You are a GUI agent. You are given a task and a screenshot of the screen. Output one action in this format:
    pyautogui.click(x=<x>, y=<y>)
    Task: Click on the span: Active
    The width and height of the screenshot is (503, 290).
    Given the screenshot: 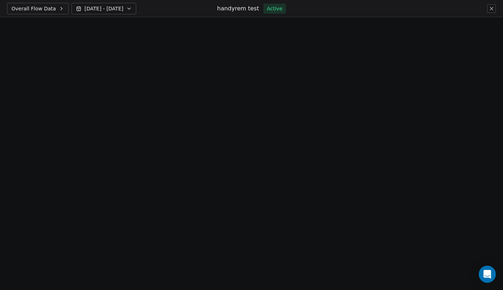 What is the action you would take?
    pyautogui.click(x=274, y=9)
    